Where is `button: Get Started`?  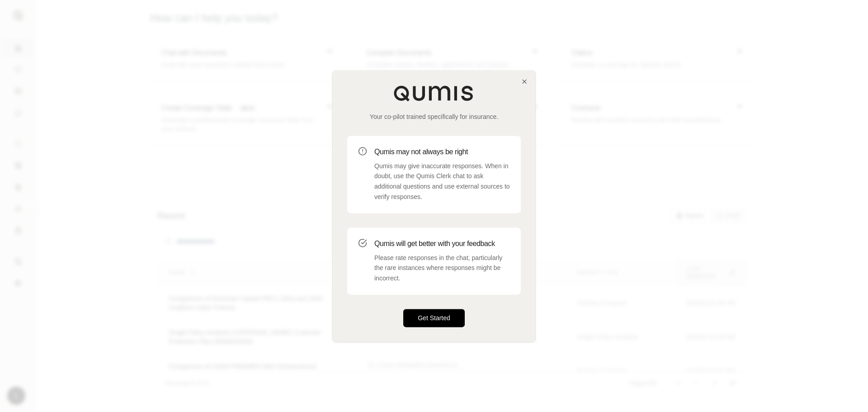 button: Get Started is located at coordinates (434, 318).